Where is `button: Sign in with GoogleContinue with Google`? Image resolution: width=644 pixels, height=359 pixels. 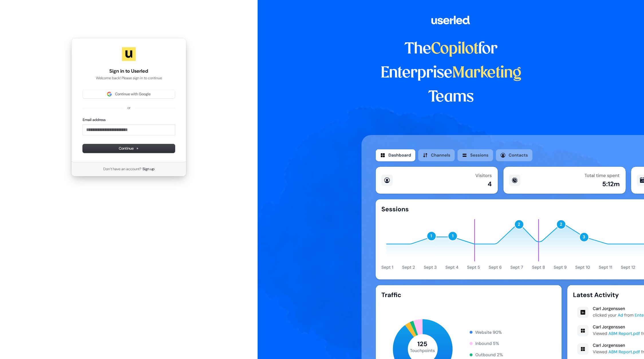
button: Sign in with GoogleContinue with Google is located at coordinates (129, 94).